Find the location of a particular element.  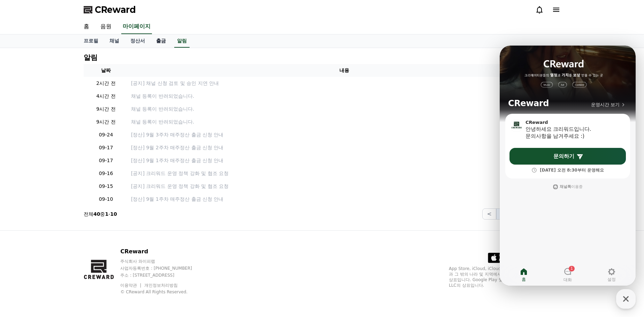

p: [정산] 9월 3주차 매주정산 출금 신청 안내 is located at coordinates (344, 135).